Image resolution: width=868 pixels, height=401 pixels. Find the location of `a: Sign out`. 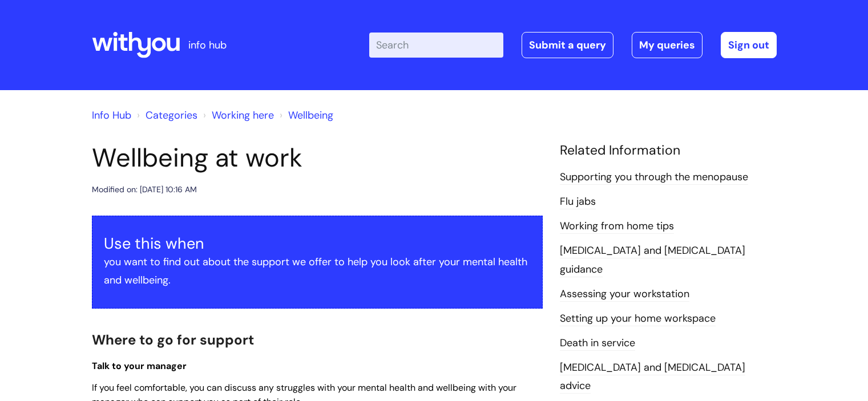

a: Sign out is located at coordinates (748, 45).